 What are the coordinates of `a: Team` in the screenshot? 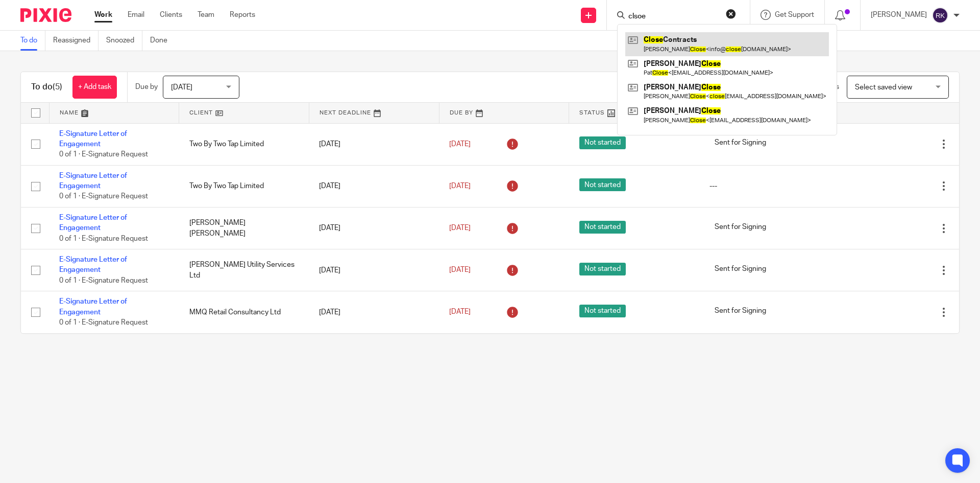 It's located at (206, 15).